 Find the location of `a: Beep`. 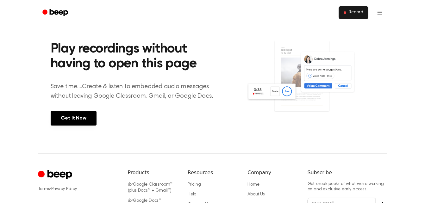

a: Beep is located at coordinates (56, 13).